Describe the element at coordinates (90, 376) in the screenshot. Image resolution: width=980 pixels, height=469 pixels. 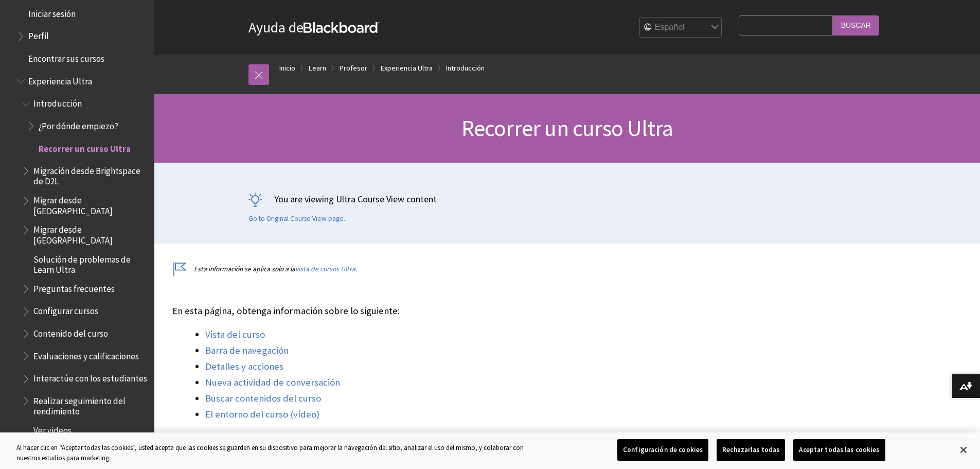
I see `span: Interactúe con los estudiantes` at that location.